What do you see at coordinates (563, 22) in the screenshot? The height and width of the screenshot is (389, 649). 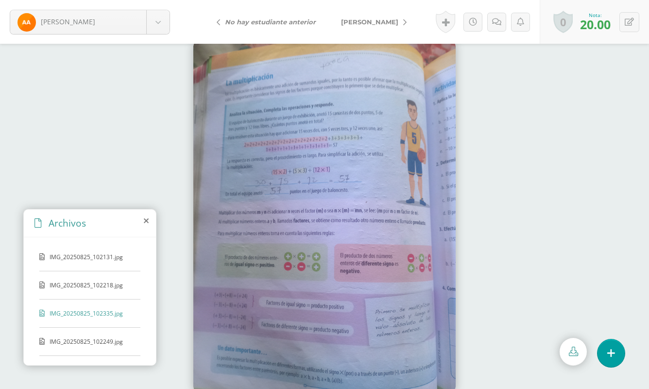 I see `a: 0` at bounding box center [563, 22].